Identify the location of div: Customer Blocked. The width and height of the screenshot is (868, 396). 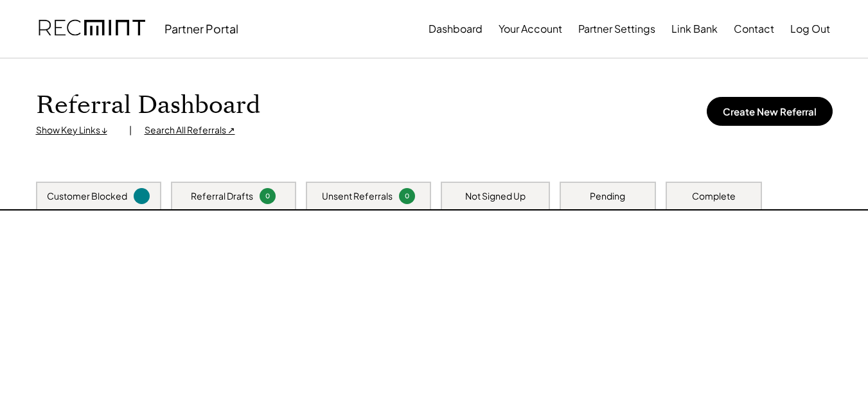
(87, 197).